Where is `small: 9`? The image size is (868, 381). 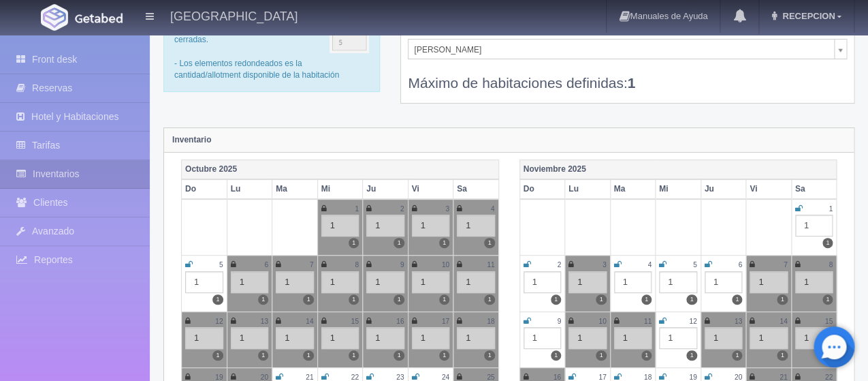 small: 9 is located at coordinates (402, 264).